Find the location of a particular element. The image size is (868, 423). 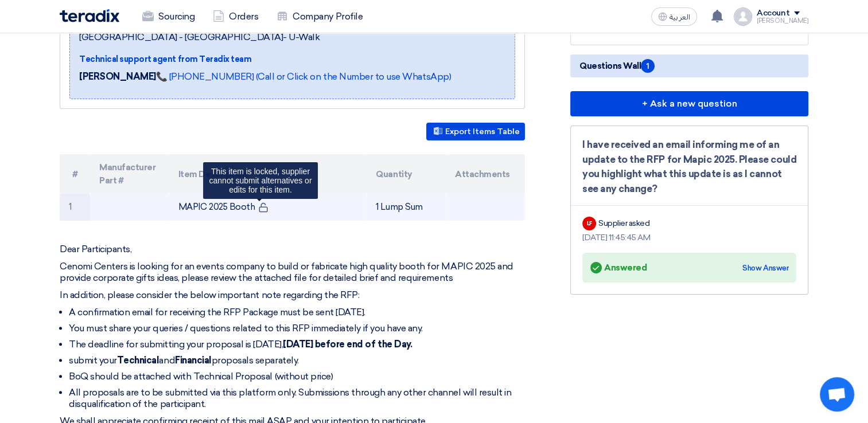

span: Questions Wall is located at coordinates (617, 66).